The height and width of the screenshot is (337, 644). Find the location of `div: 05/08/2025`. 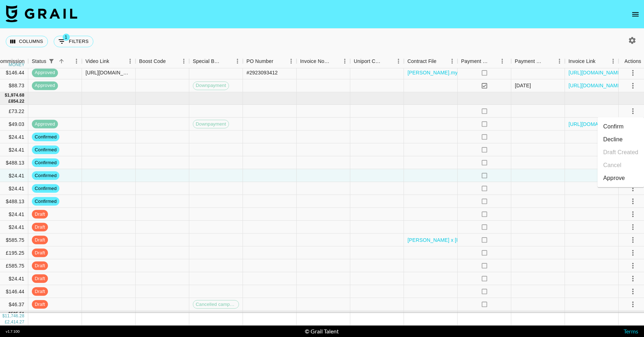

div: 05/08/2025 is located at coordinates (522, 85).